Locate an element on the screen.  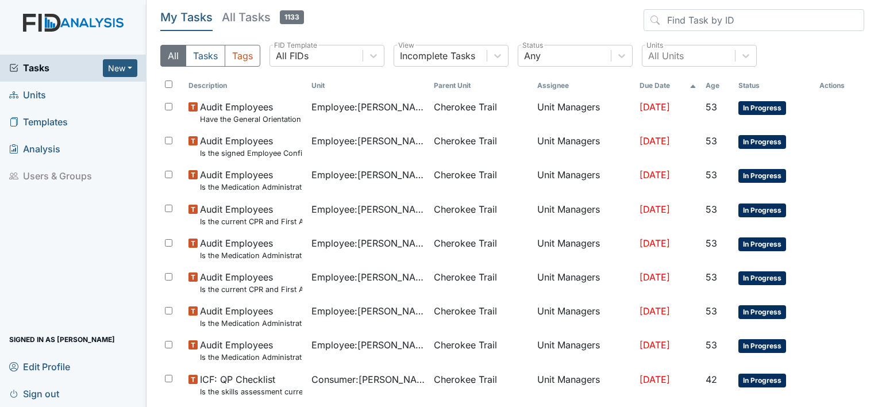
span: Edit Profile is located at coordinates (40, 366).